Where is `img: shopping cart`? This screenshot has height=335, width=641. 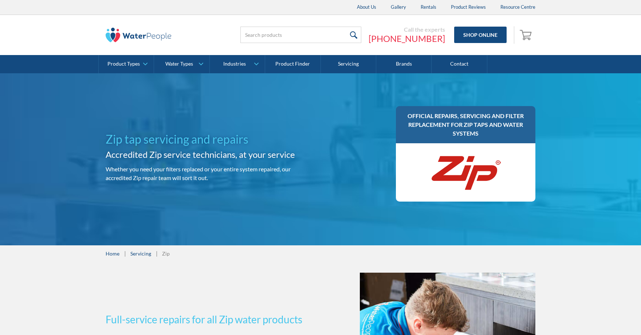 img: shopping cart is located at coordinates (526, 35).